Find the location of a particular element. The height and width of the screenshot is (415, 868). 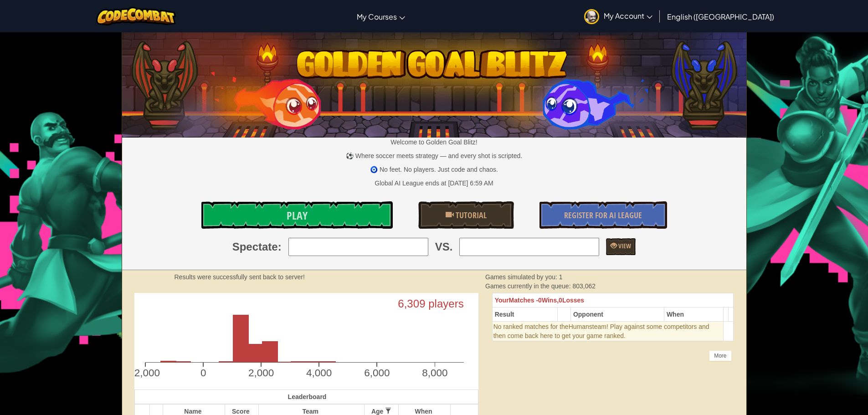

span: No ranked matches for the is located at coordinates (531, 327).